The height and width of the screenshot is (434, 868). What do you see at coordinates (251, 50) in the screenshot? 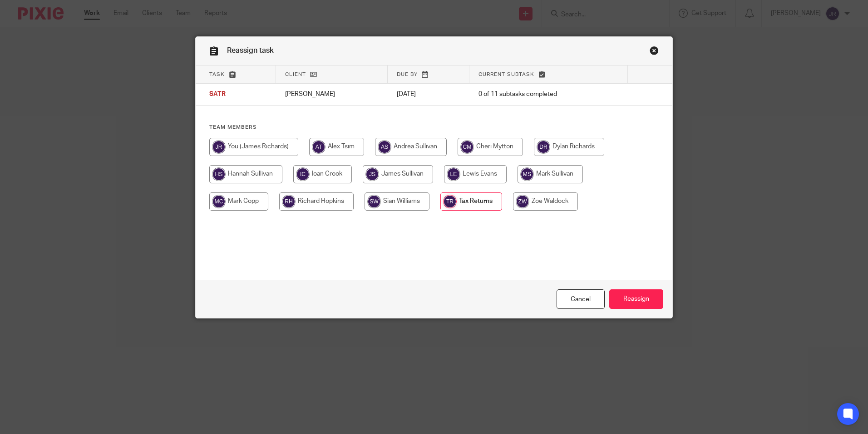
I see `span: Reassign task` at bounding box center [251, 50].